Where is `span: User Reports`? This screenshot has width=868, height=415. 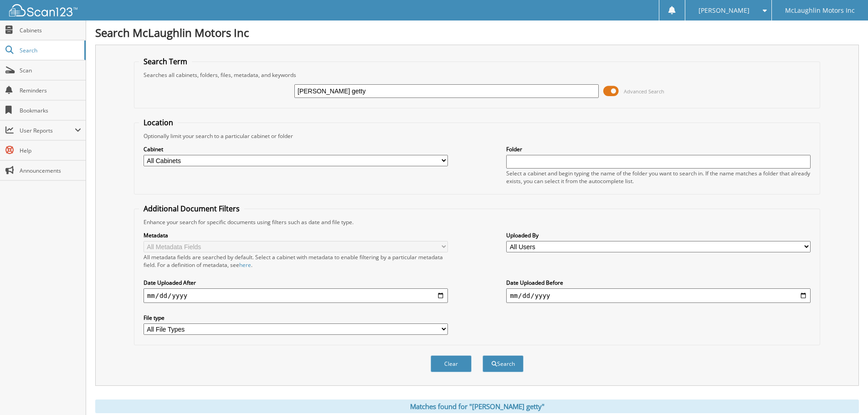 span: User Reports is located at coordinates (47, 130).